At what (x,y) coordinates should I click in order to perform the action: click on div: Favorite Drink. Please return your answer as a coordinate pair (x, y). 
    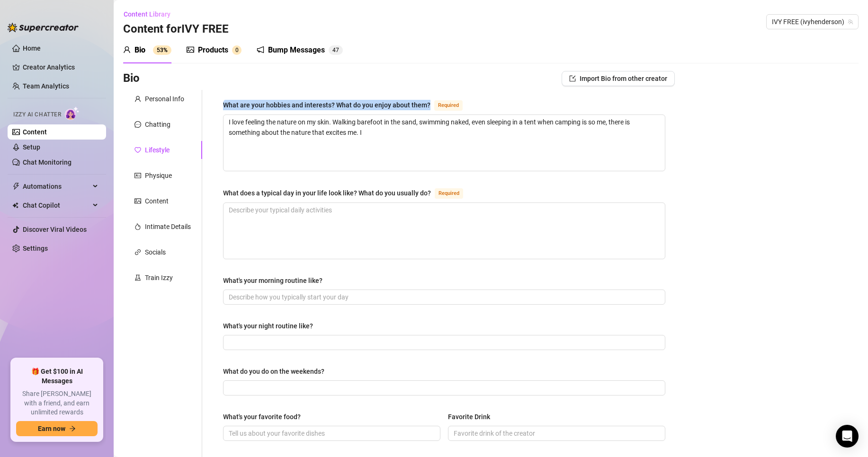
    Looking at the image, I should click on (469, 417).